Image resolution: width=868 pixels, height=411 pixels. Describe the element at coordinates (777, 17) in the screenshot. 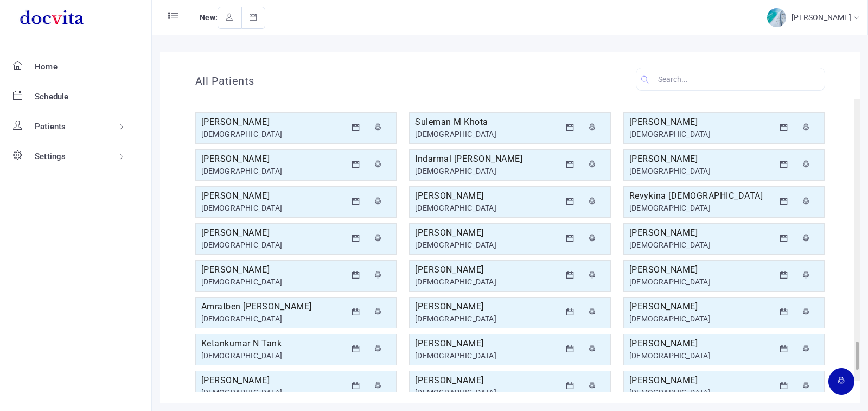

I see `img: img-2.jpg` at that location.